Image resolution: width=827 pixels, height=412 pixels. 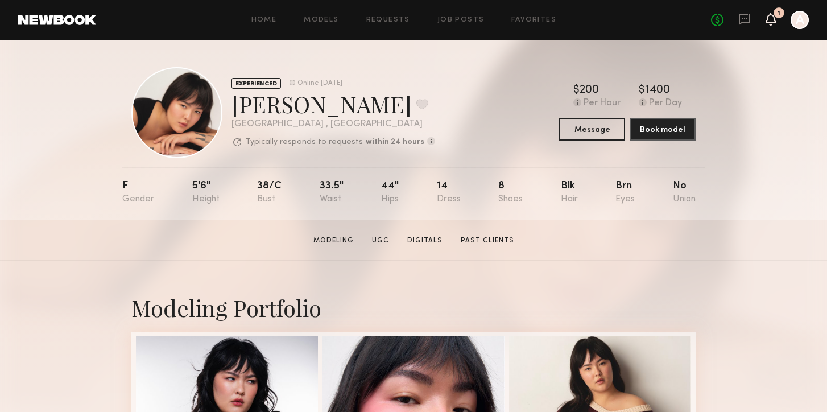 I want to click on div: 200, so click(x=589, y=90).